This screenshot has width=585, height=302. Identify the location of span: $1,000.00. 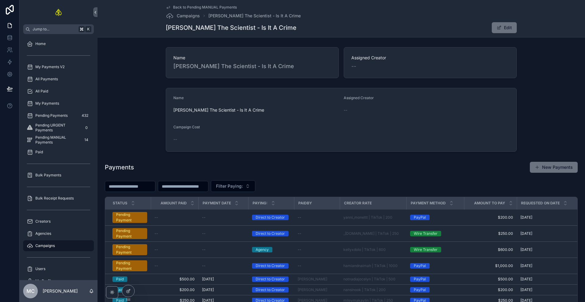
(490, 266).